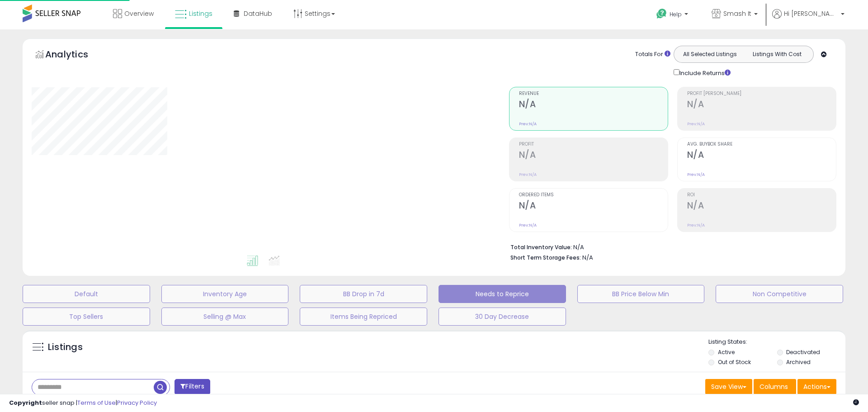 The height and width of the screenshot is (412, 868). I want to click on button: 30 Day Decrease, so click(502, 317).